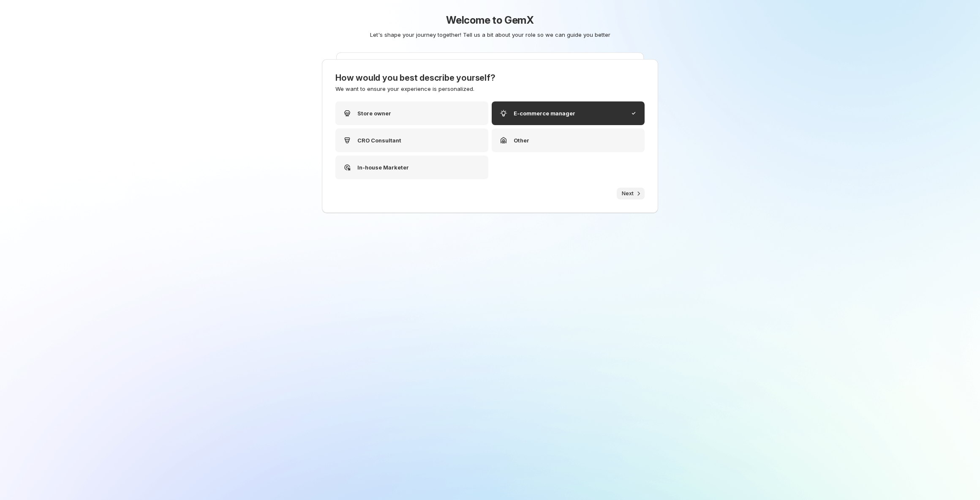 The width and height of the screenshot is (980, 500). Describe the element at coordinates (380, 140) in the screenshot. I see `p: CRO Consultant` at that location.